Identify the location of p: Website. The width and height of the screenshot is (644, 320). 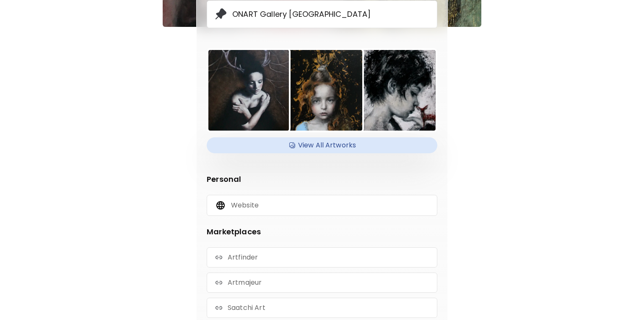
(245, 205).